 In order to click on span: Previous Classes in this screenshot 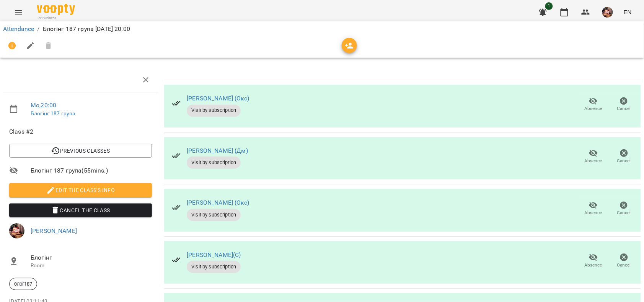, I will do `click(80, 151)`.